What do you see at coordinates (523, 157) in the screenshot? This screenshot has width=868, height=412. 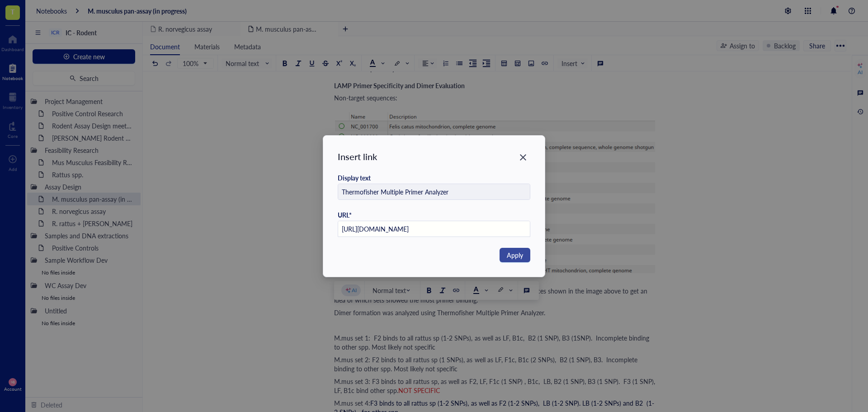 I see `span: Close` at bounding box center [523, 157].